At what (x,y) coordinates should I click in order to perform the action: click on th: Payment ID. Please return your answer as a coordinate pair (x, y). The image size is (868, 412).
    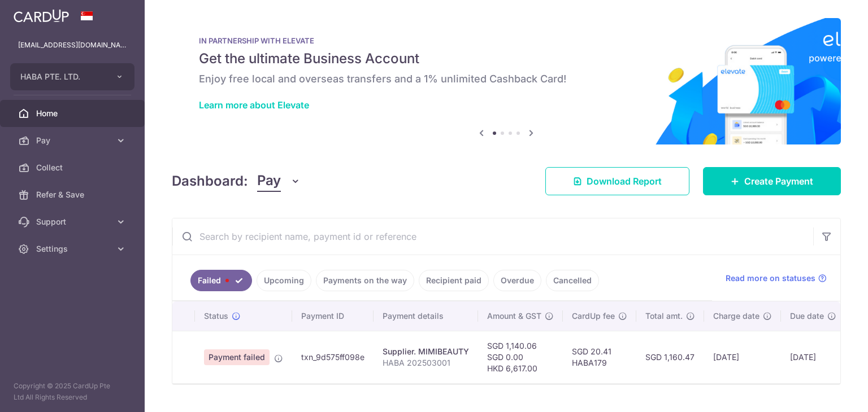
    Looking at the image, I should click on (332, 316).